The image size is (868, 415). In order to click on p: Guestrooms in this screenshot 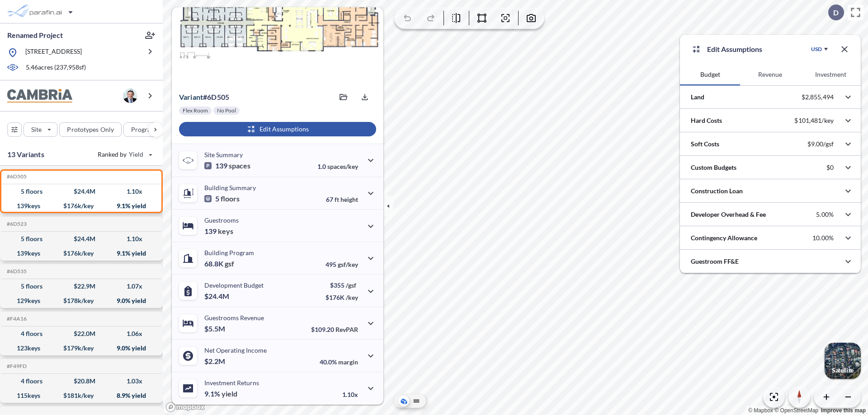, I will do `click(221, 220)`.